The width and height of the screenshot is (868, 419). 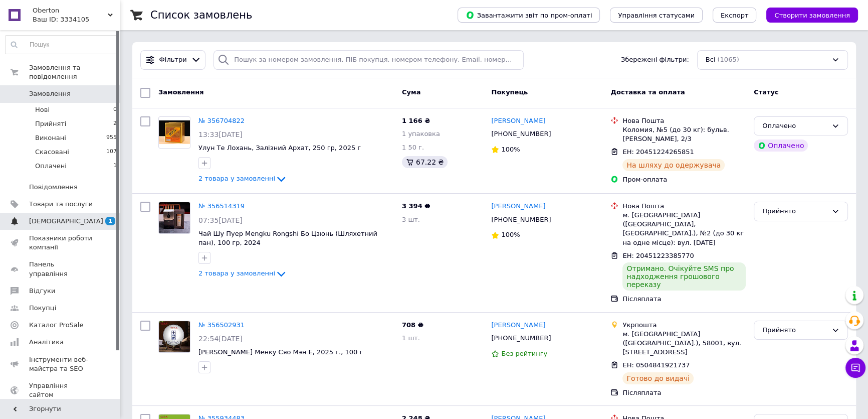 I want to click on span: Всі, so click(x=711, y=60).